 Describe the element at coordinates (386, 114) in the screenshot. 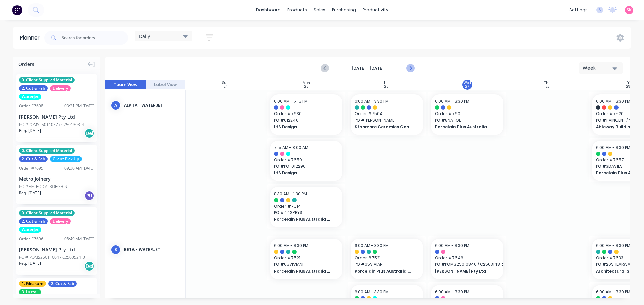

I see `span: Order # 7504` at that location.